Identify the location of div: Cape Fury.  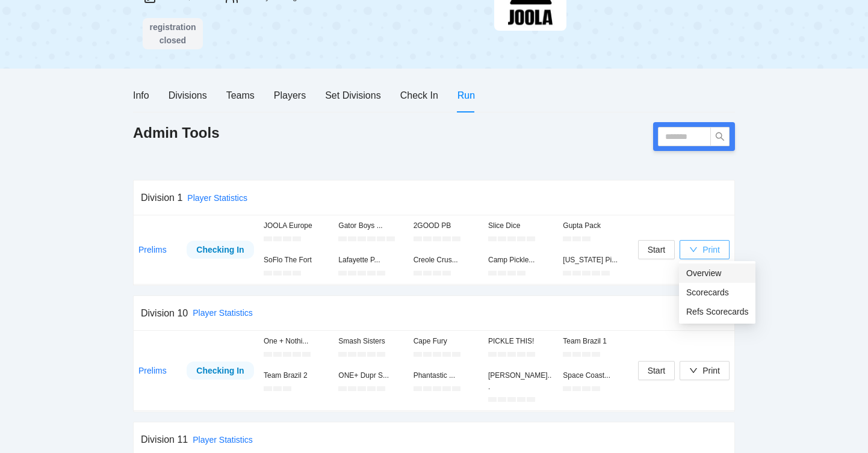
(446, 341).